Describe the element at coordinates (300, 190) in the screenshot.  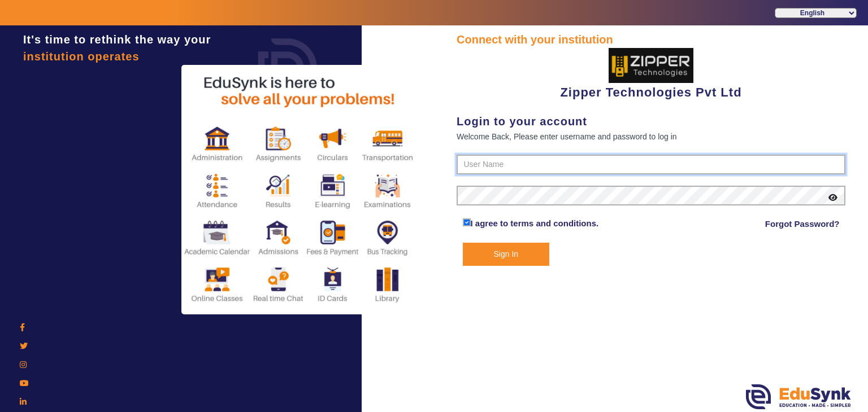
I see `img: login2.png` at that location.